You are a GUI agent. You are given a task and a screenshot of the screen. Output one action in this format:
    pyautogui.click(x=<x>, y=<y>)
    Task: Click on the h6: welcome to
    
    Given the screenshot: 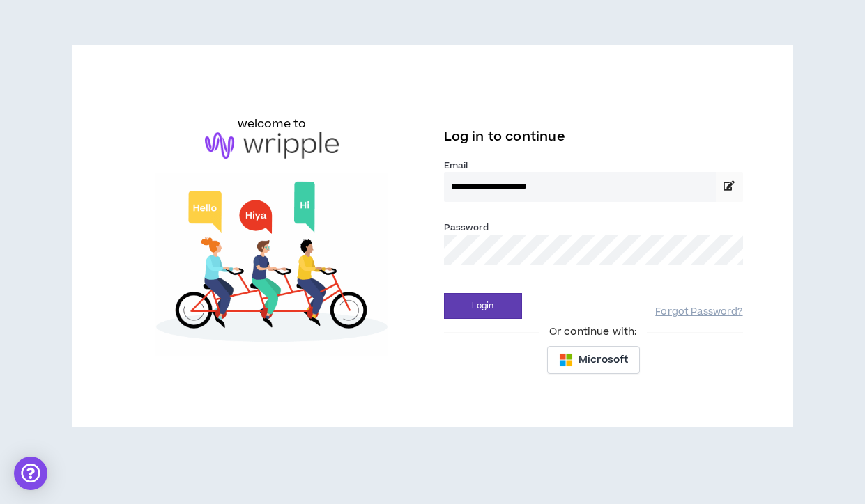 What is the action you would take?
    pyautogui.click(x=272, y=124)
    